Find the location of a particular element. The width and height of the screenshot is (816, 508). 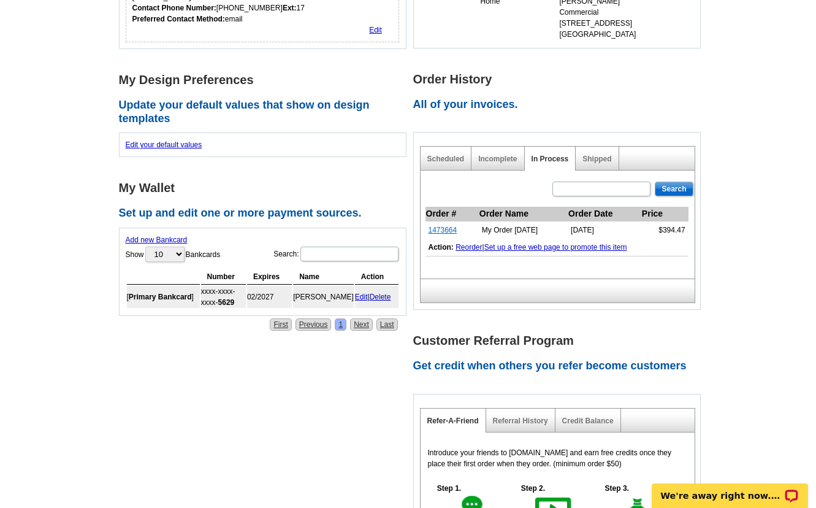

h2: Set up and edit one or more payment sources. is located at coordinates (266, 213).